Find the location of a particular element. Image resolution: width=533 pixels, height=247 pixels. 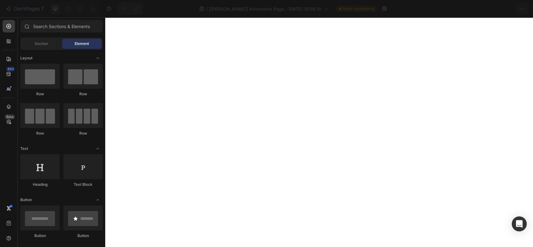

div: Undo/Redo is located at coordinates (130, 9).